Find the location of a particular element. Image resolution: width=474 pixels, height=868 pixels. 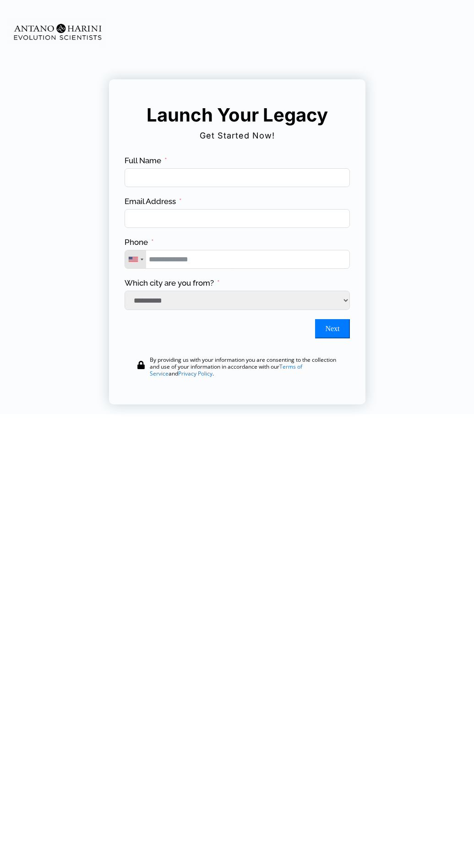

input: Email Address is located at coordinates (237, 218).